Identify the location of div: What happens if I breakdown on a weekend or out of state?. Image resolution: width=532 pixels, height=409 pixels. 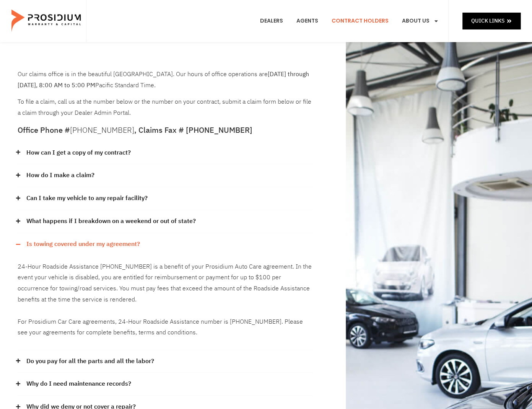
(165, 221).